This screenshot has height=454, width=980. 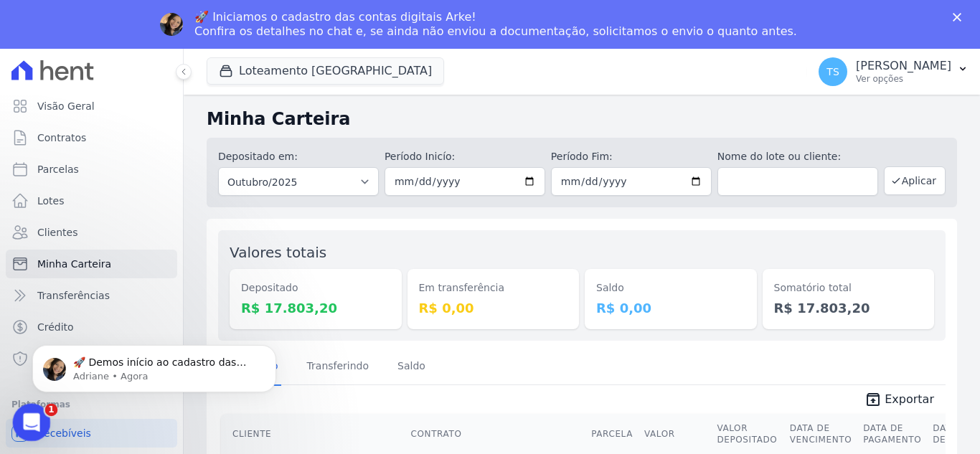 What do you see at coordinates (411, 367) in the screenshot?
I see `a: Saldo` at bounding box center [411, 367].